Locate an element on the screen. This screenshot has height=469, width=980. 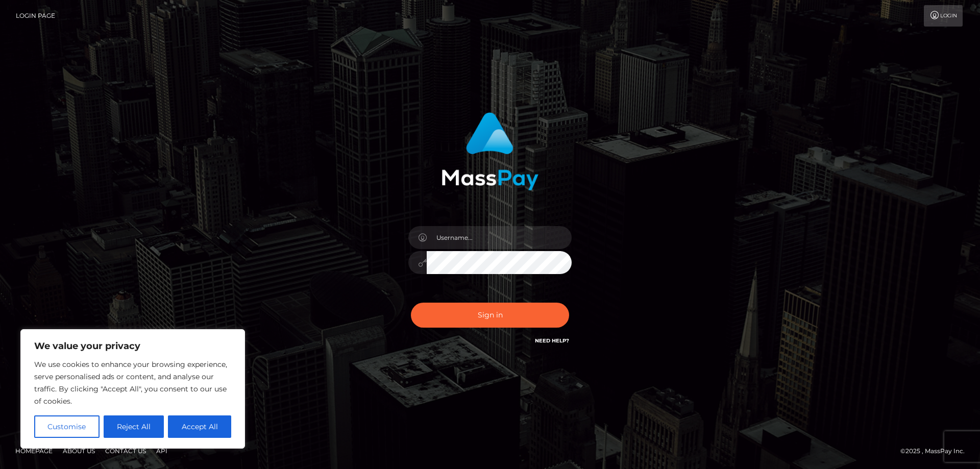
div: We value your privacy is located at coordinates (132, 389).